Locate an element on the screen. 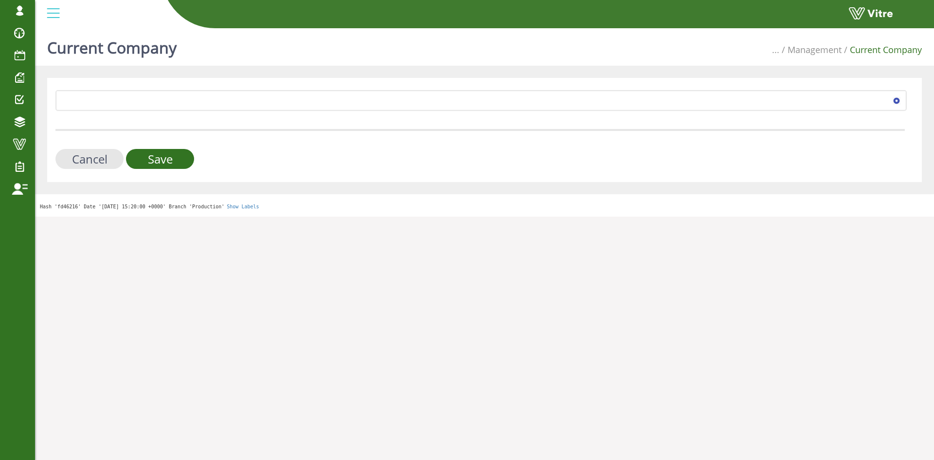 The height and width of the screenshot is (460, 934). input: Save is located at coordinates (160, 159).